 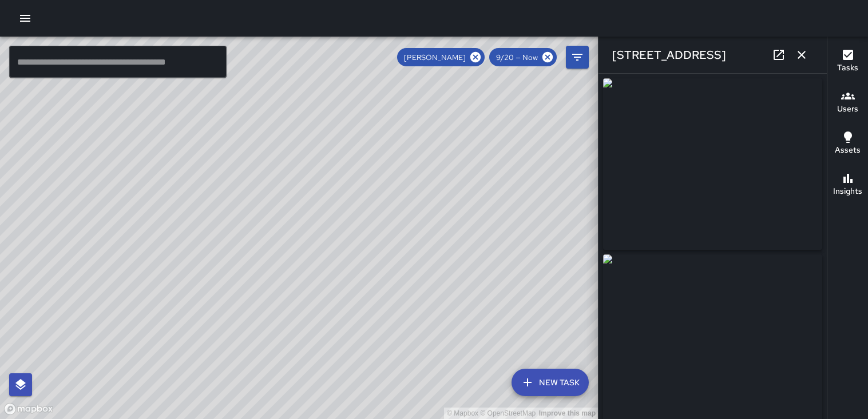 I want to click on h6: Insights, so click(x=847, y=192).